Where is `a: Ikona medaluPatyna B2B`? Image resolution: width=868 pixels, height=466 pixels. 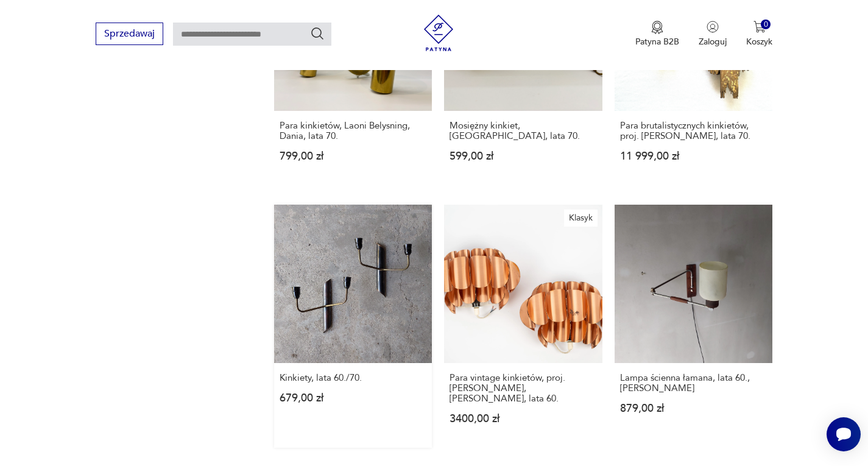 a: Ikona medaluPatyna B2B is located at coordinates (657, 34).